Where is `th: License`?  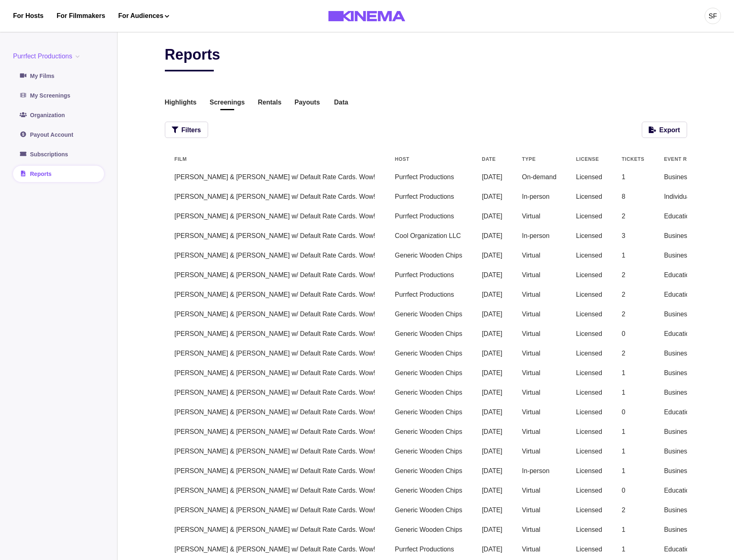 th: License is located at coordinates (590, 159).